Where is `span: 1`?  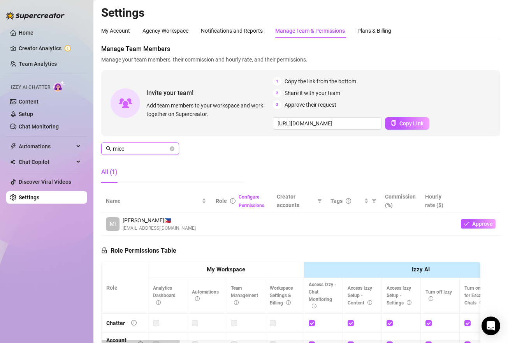 span: 1 is located at coordinates (277, 81).